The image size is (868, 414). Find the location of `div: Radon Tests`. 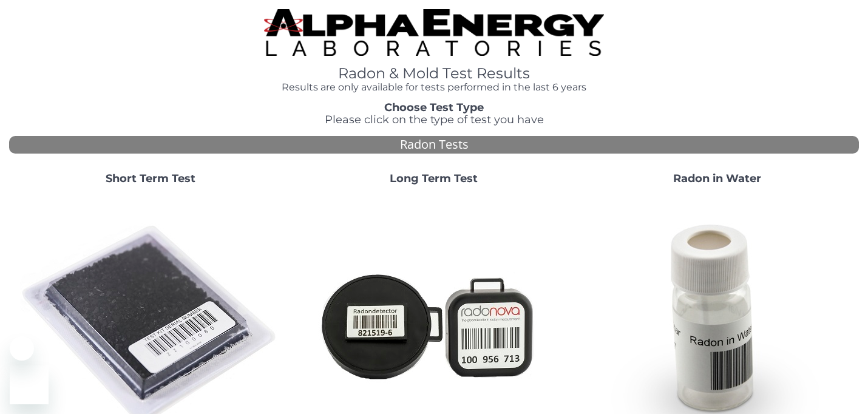

div: Radon Tests is located at coordinates (434, 145).